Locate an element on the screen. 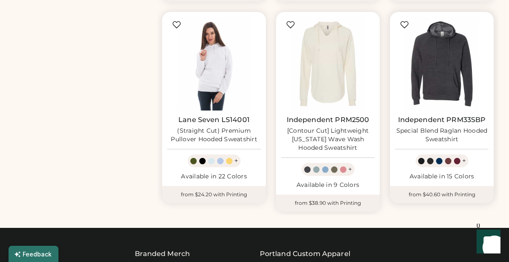 This screenshot has height=262, width=509. div: from $40.60 with Printing is located at coordinates (442, 195).